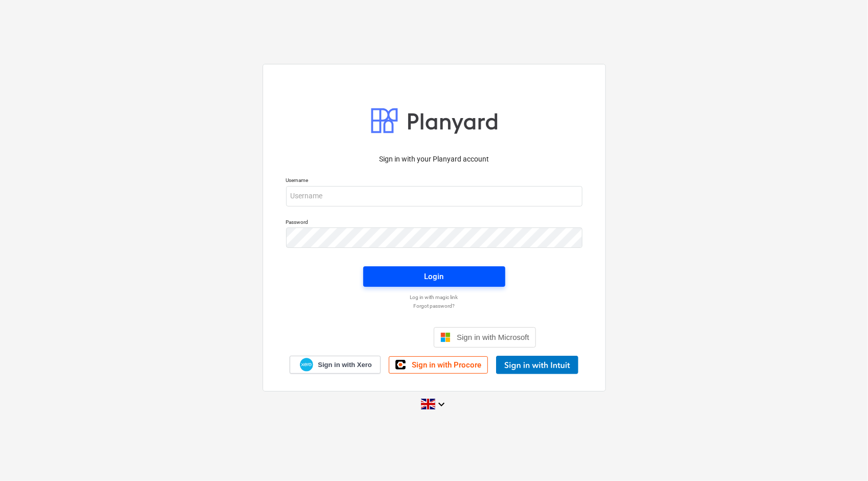  What do you see at coordinates (434, 181) in the screenshot?
I see `p: Username` at bounding box center [434, 181].